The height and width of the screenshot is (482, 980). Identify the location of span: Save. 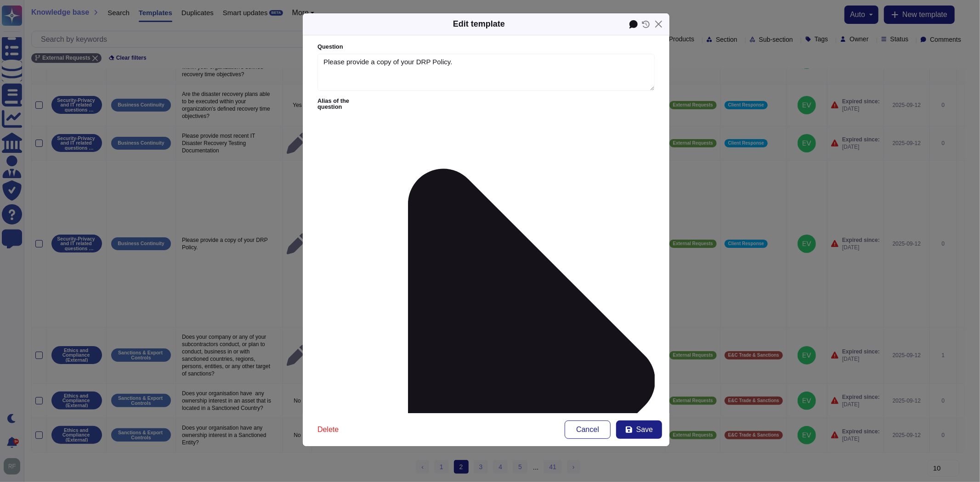
(644, 430).